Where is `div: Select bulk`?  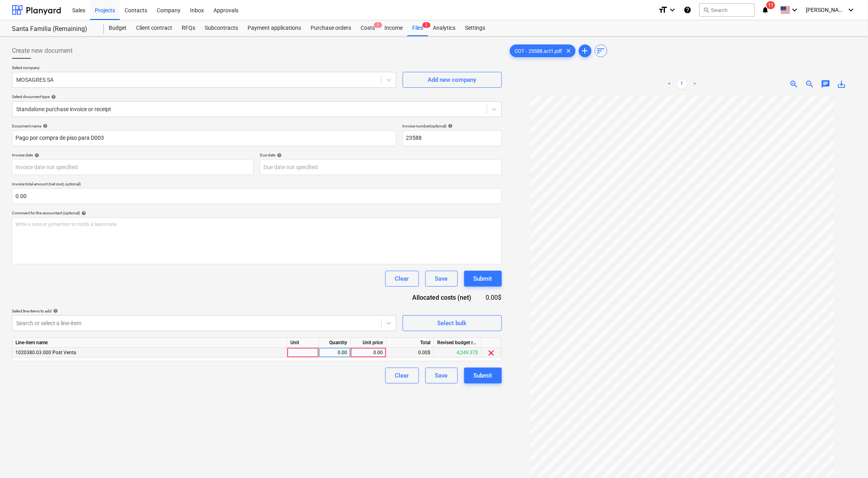 div: Select bulk is located at coordinates (452, 323).